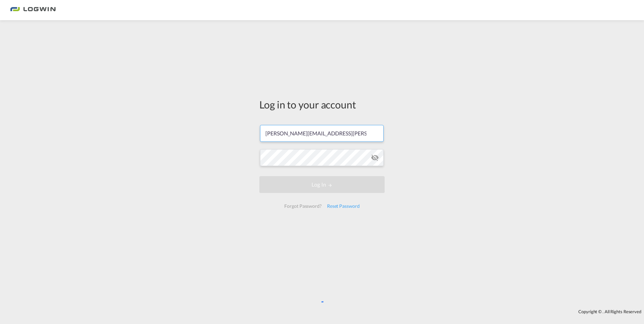 The width and height of the screenshot is (644, 324). Describe the element at coordinates (33, 10) in the screenshot. I see `img: 2761ae10d95411efa20a1f5e0282d2d7.png` at that location.